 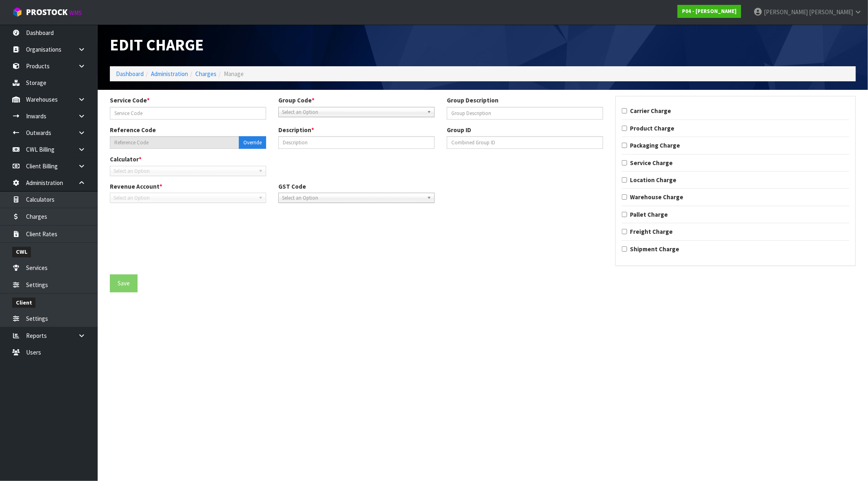 What do you see at coordinates (624, 249) in the screenshot?
I see `input: Shipment Charge` at bounding box center [624, 249].